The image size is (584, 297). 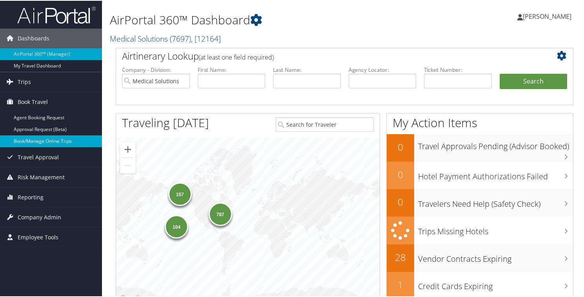 What do you see at coordinates (325, 55) in the screenshot?
I see `h2: Airtinerary Lookup` at bounding box center [325, 55].